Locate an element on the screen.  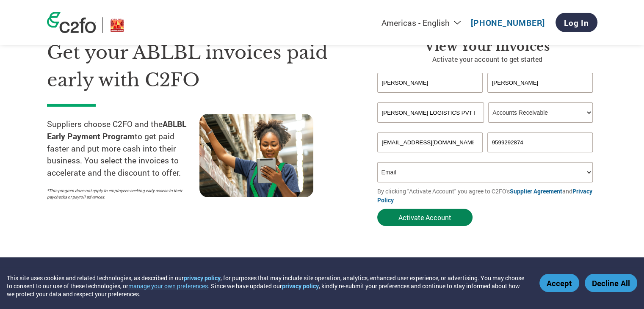
button: manage your own preferences is located at coordinates (168, 286).